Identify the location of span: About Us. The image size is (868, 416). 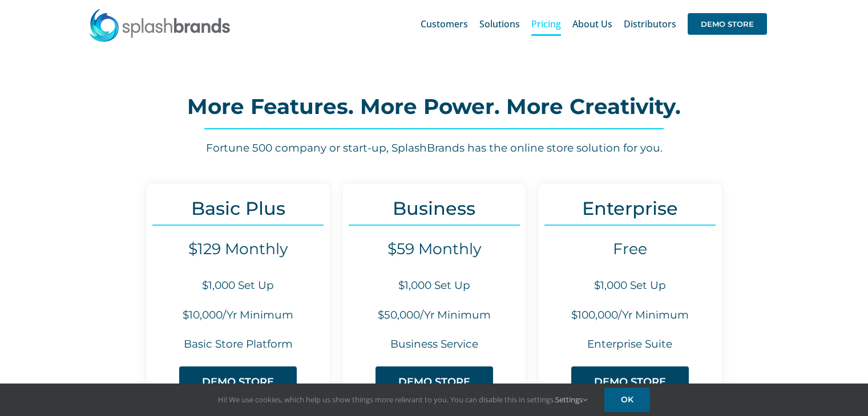
(592, 24).